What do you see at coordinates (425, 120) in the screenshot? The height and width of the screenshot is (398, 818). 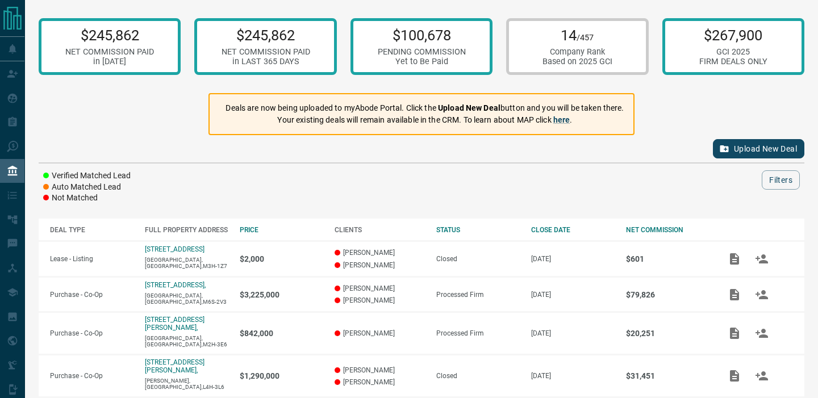 I see `p: Your existing deals will remain available in the CRM. To learn about MAP click .` at bounding box center [425, 120].